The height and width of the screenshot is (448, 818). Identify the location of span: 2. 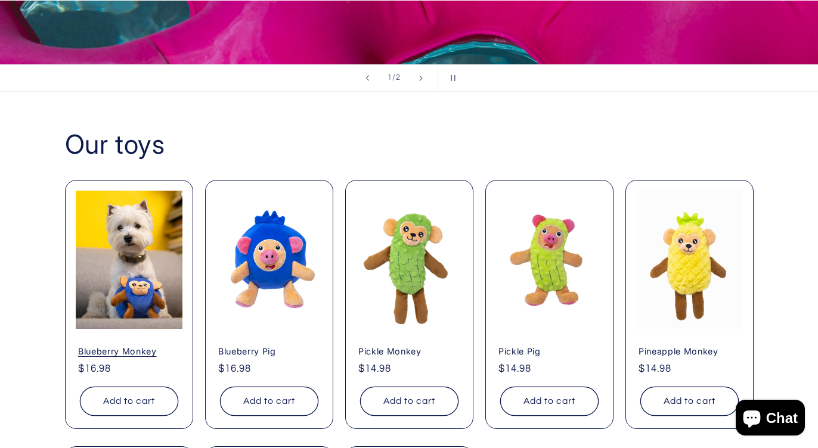
(398, 78).